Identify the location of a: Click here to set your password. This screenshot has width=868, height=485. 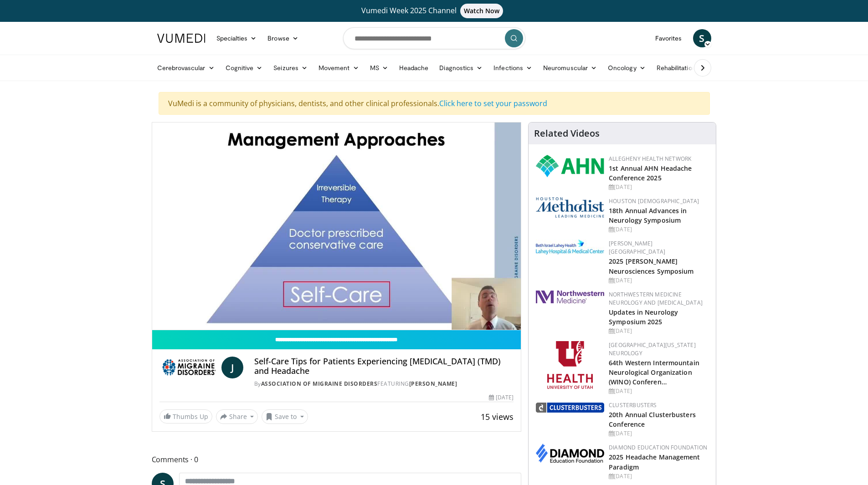
(493, 103).